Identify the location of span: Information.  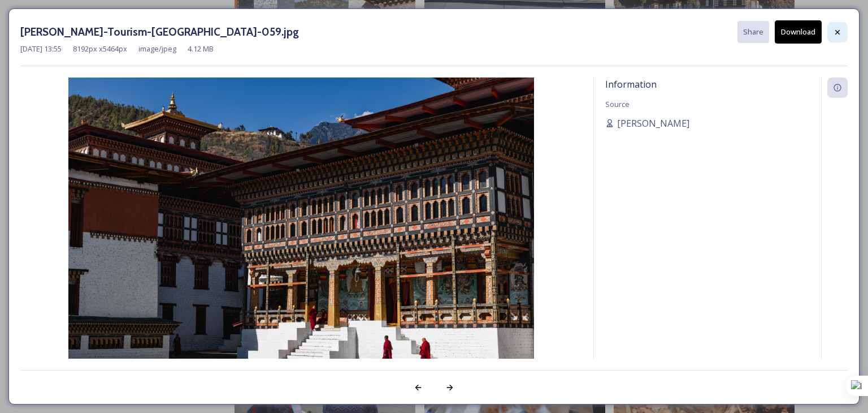
(631, 84).